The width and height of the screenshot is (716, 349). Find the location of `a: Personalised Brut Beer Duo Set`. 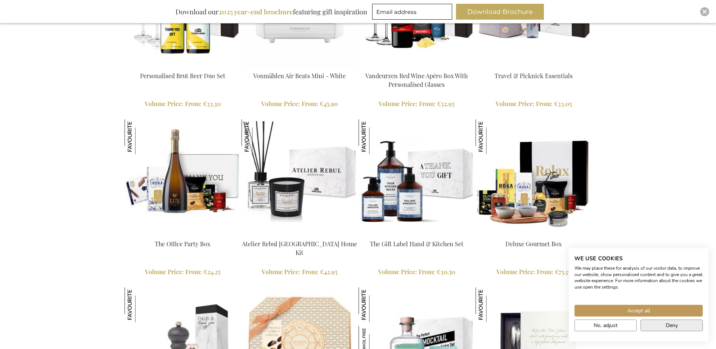

a: Personalised Brut Beer Duo Set is located at coordinates (183, 76).